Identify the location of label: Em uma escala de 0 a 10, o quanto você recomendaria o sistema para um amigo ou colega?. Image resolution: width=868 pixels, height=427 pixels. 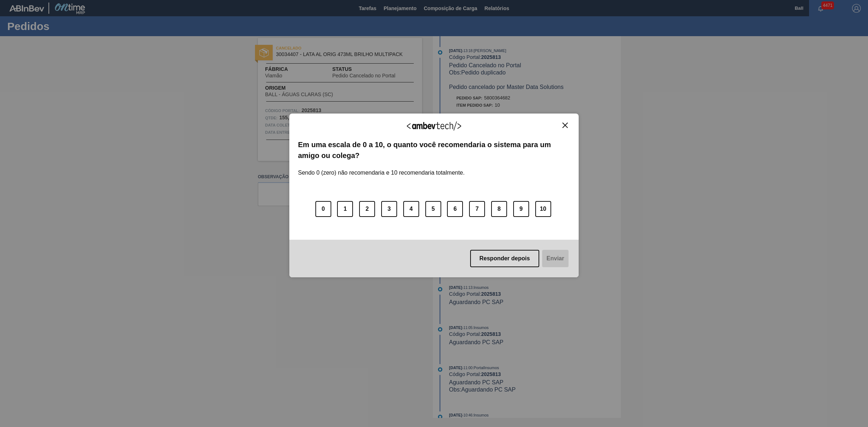
(434, 150).